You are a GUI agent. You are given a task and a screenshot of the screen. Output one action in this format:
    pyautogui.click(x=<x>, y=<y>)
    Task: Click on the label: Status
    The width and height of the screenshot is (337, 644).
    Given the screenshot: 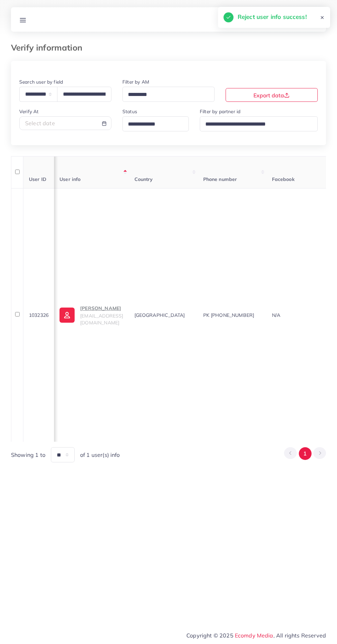 What is the action you would take?
    pyautogui.click(x=129, y=111)
    